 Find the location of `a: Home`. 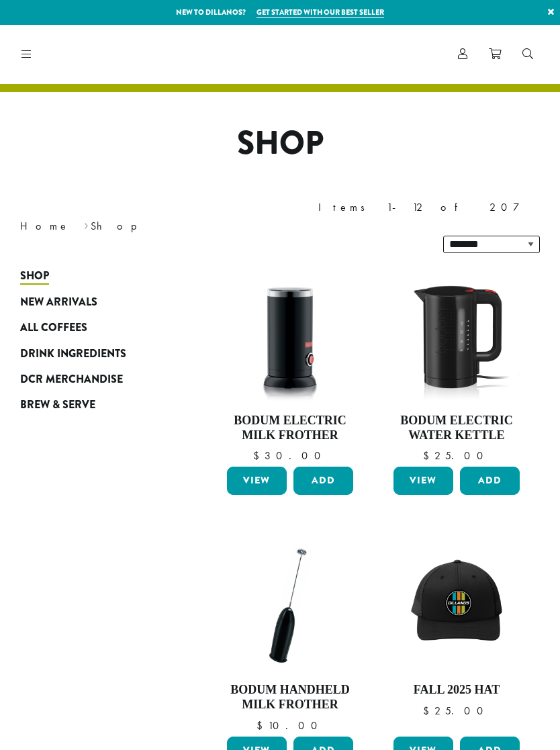

a: Home is located at coordinates (45, 226).